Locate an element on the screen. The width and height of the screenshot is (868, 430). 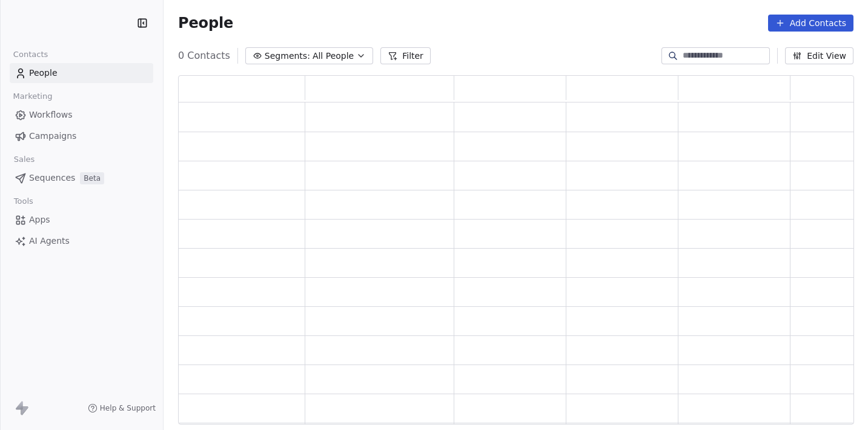
span: Sales is located at coordinates (24, 159).